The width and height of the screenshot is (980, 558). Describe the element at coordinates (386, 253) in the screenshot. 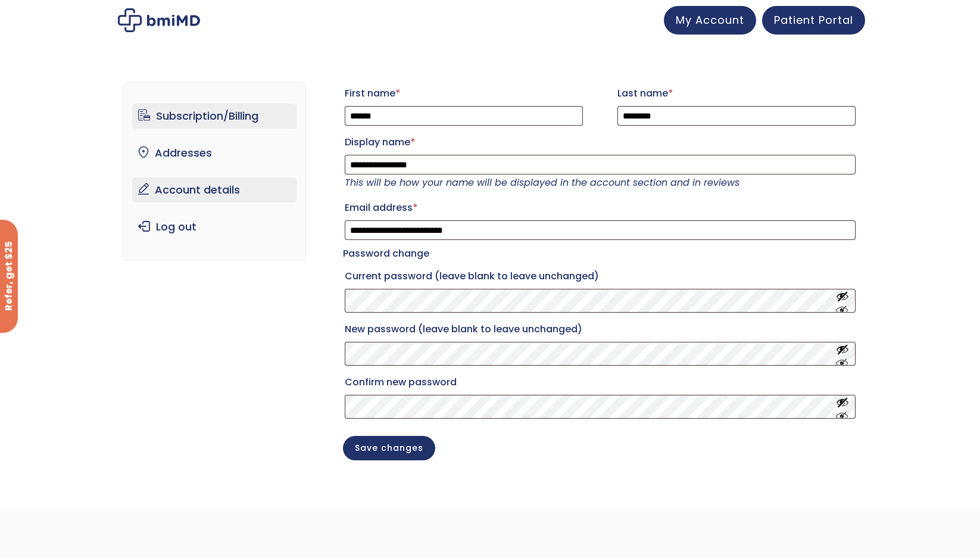

I see `legend: Password change` at that location.